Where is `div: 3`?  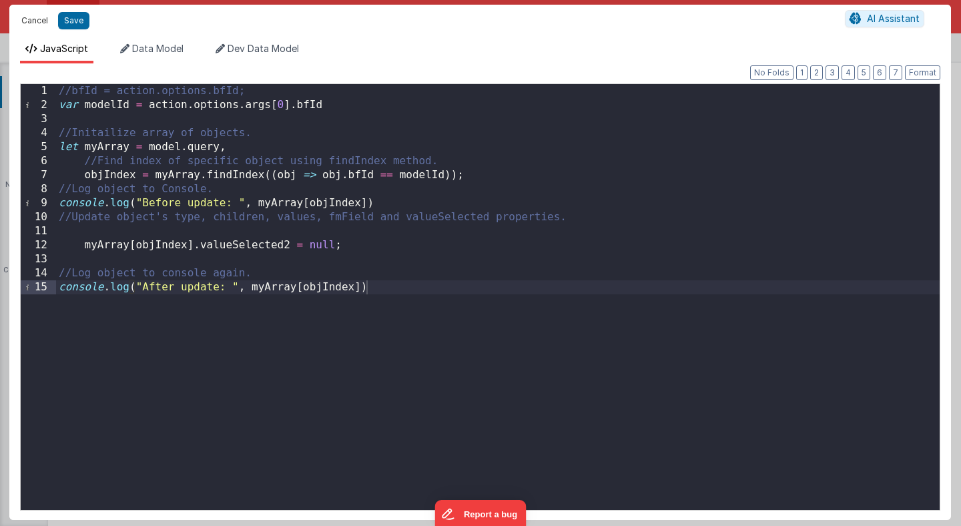
div: 3 is located at coordinates (38, 119).